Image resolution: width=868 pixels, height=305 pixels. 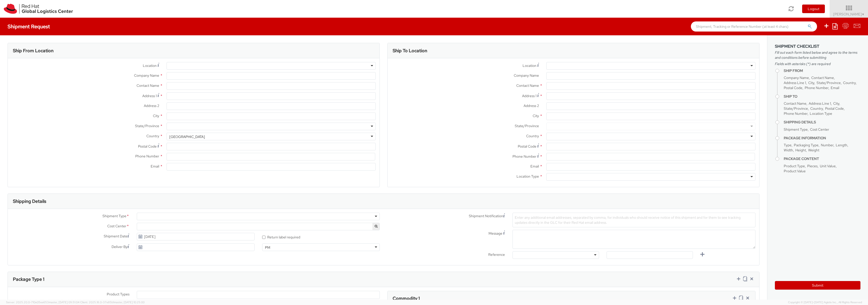 I want to click on span: Deliver By, so click(x=120, y=247).